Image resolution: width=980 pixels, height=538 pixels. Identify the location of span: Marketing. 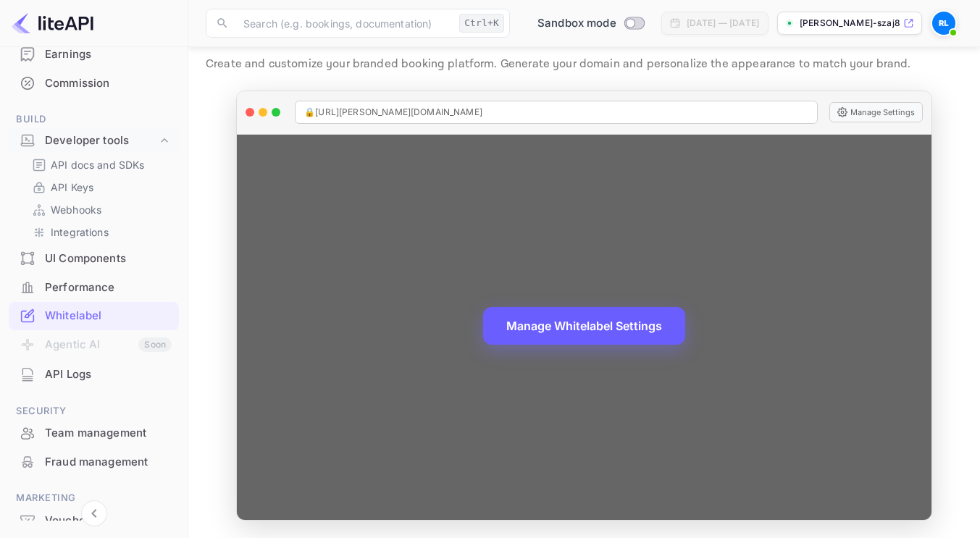
(94, 498).